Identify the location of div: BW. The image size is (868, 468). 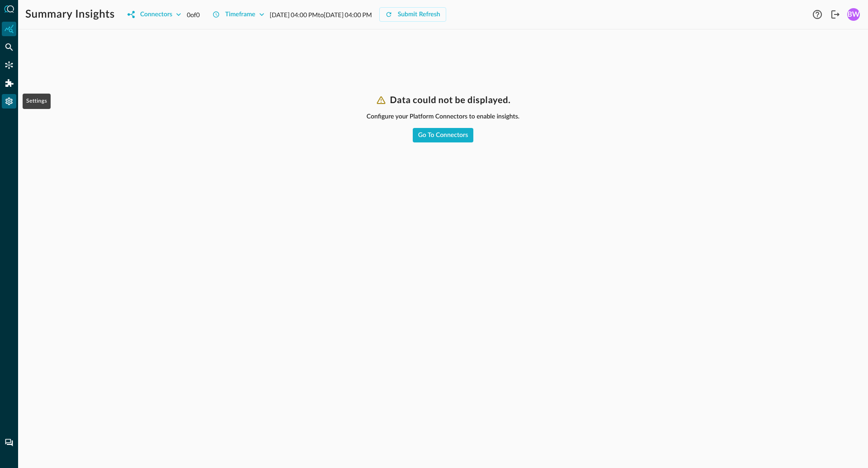
(853, 14).